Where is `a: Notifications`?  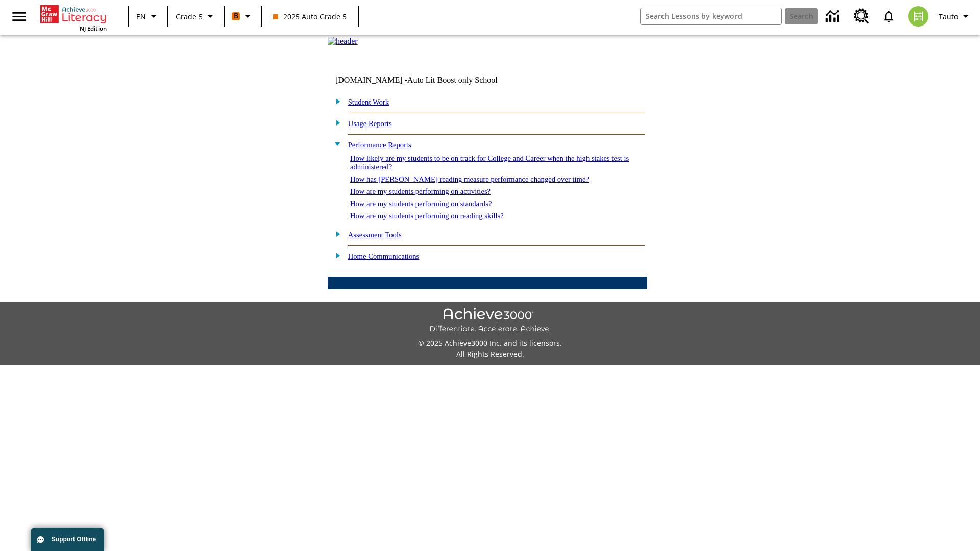 a: Notifications is located at coordinates (889, 17).